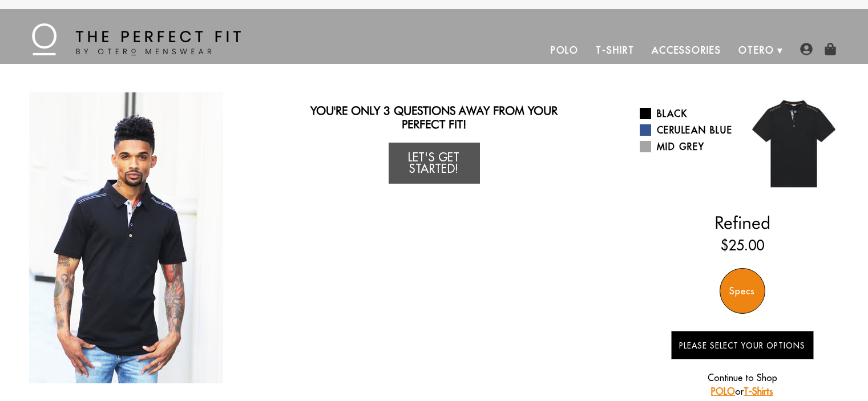  I want to click on img: The Perfect Fit - by Otero Menswear - Logo, so click(136, 39).